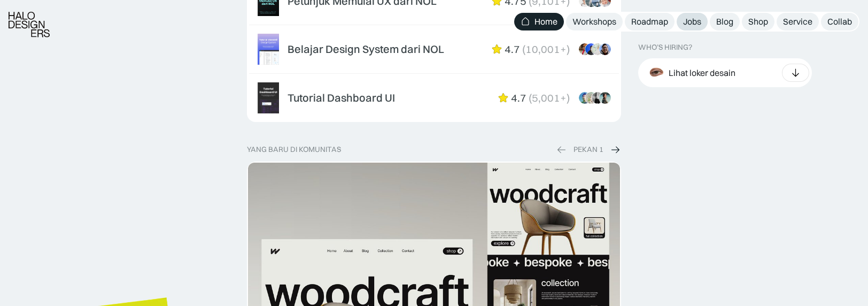 This screenshot has height=306, width=868. Describe the element at coordinates (665, 47) in the screenshot. I see `div: WHO’S HIRING?` at that location.